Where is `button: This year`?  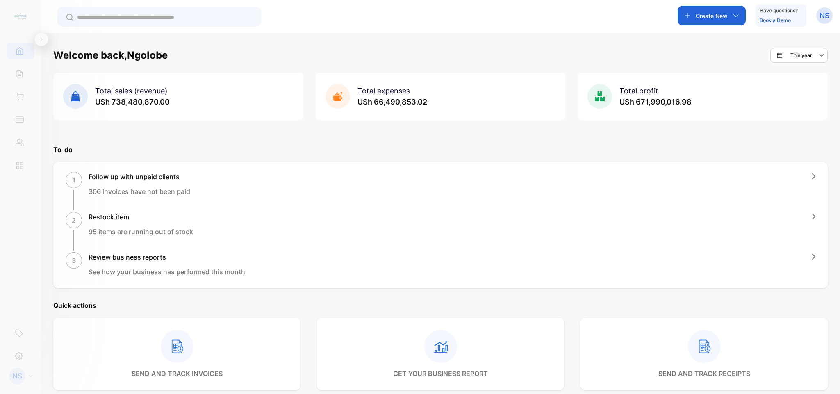
button: This year is located at coordinates (799, 55).